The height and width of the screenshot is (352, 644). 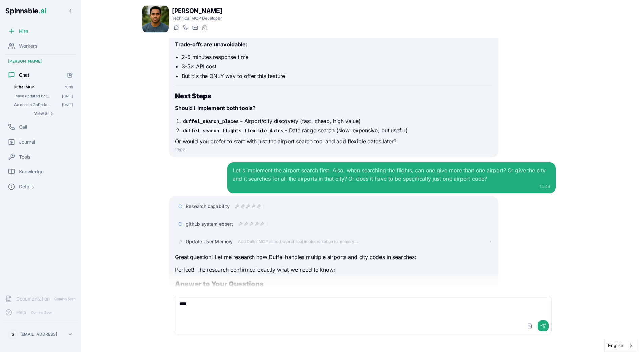 I want to click on div: Language, so click(x=621, y=345).